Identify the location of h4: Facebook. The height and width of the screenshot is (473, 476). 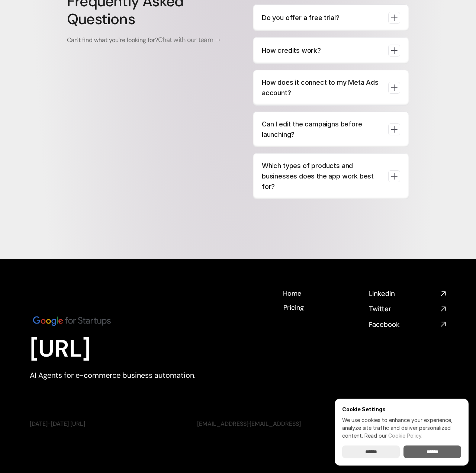
(403, 324).